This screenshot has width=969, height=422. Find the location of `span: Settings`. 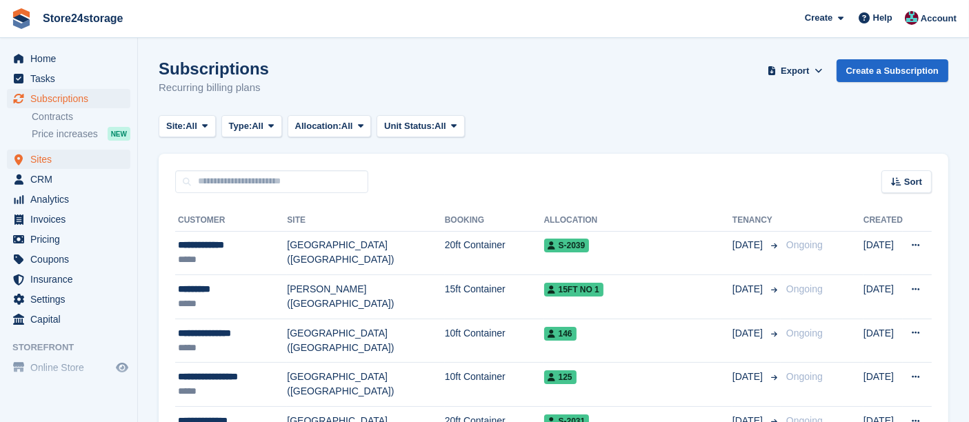

span: Settings is located at coordinates (72, 299).